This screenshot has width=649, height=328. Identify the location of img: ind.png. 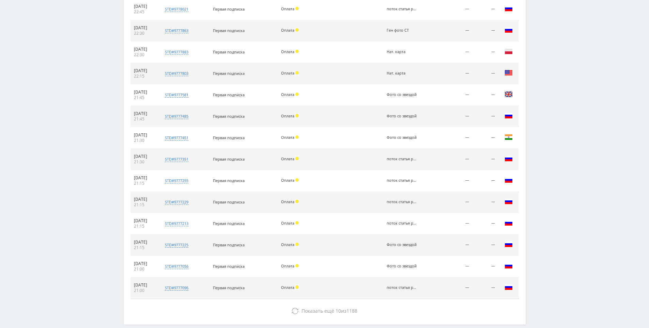
(508, 137).